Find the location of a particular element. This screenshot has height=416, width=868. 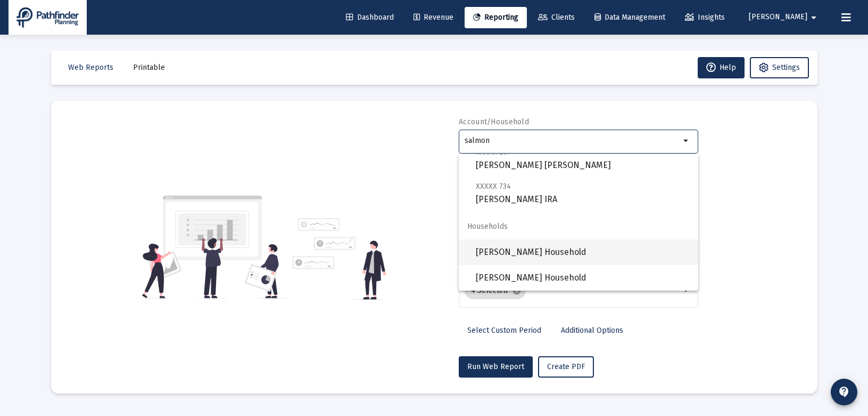

mat-icon: cancel is located at coordinates (517, 291).